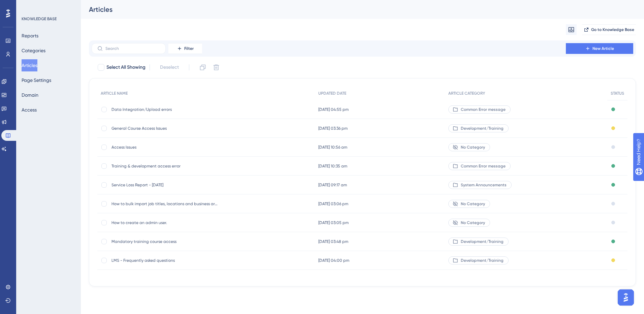  What do you see at coordinates (613, 29) in the screenshot?
I see `span: Go to Knowledge Base` at bounding box center [613, 29].